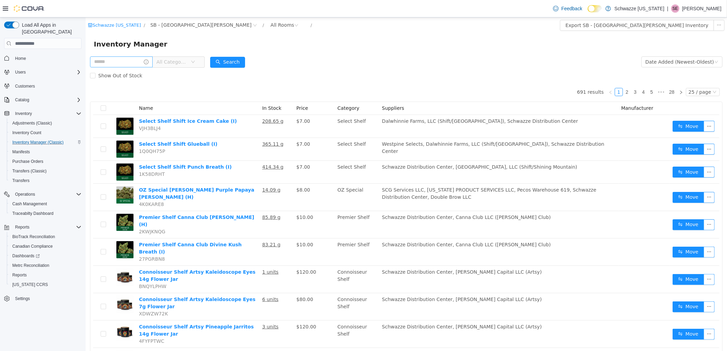  Describe the element at coordinates (46, 266) in the screenshot. I see `button: Metrc Reconciliation` at that location.